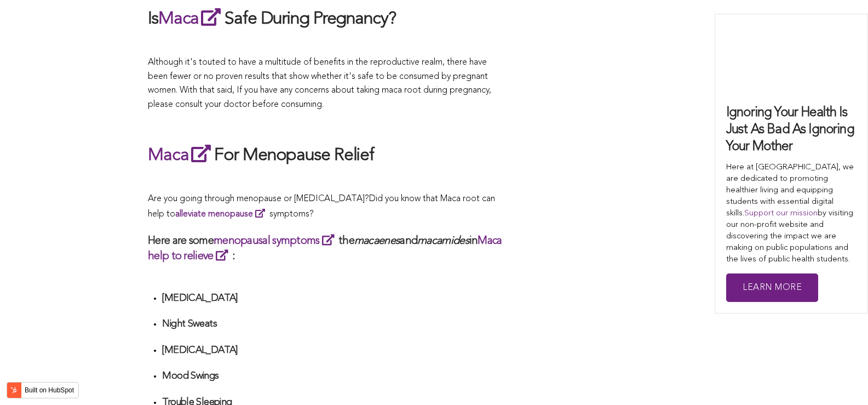 The height and width of the screenshot is (405, 868). What do you see at coordinates (326, 155) in the screenshot?
I see `h2: For Menopause Relief` at bounding box center [326, 155].